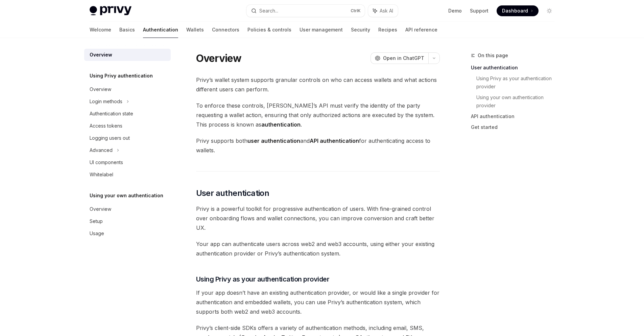 Image resolution: width=644 pixels, height=336 pixels. I want to click on div: Usage, so click(97, 233).